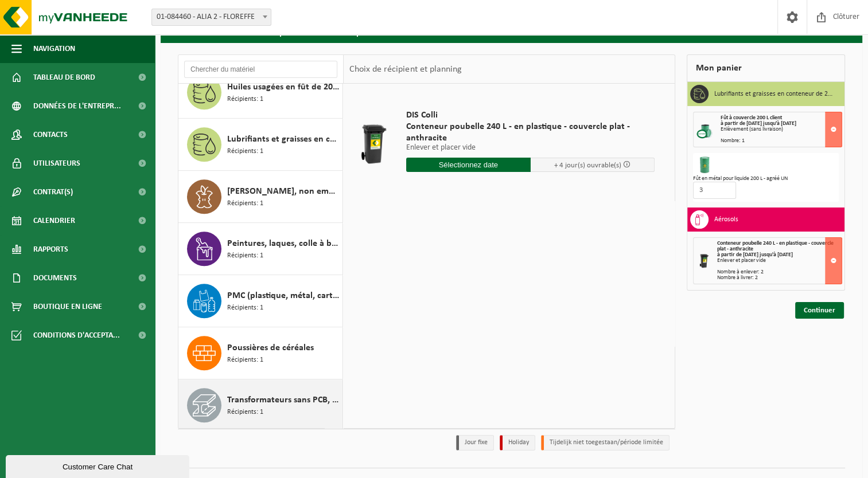  I want to click on span: PMC (plastique, métal, carton boisson) (industriel), so click(284, 296).